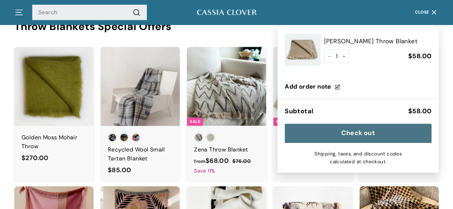 The height and width of the screenshot is (209, 453). What do you see at coordinates (427, 12) in the screenshot?
I see `button: Close` at bounding box center [427, 12].